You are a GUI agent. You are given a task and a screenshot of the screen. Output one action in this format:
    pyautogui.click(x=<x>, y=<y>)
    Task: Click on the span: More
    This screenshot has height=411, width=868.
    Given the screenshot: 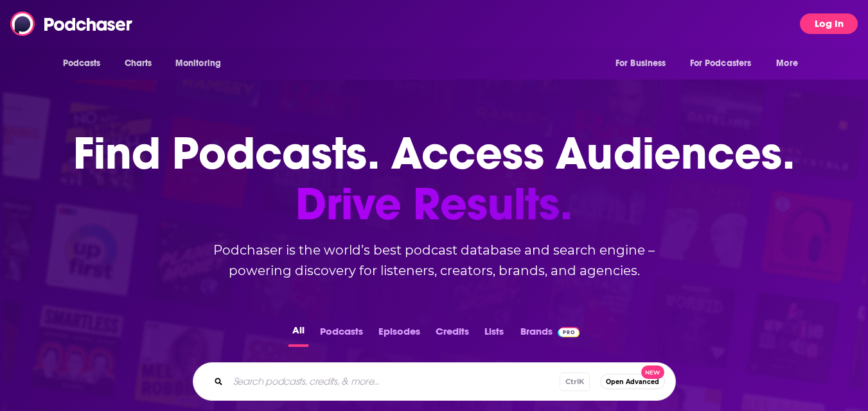 What is the action you would take?
    pyautogui.click(x=787, y=63)
    